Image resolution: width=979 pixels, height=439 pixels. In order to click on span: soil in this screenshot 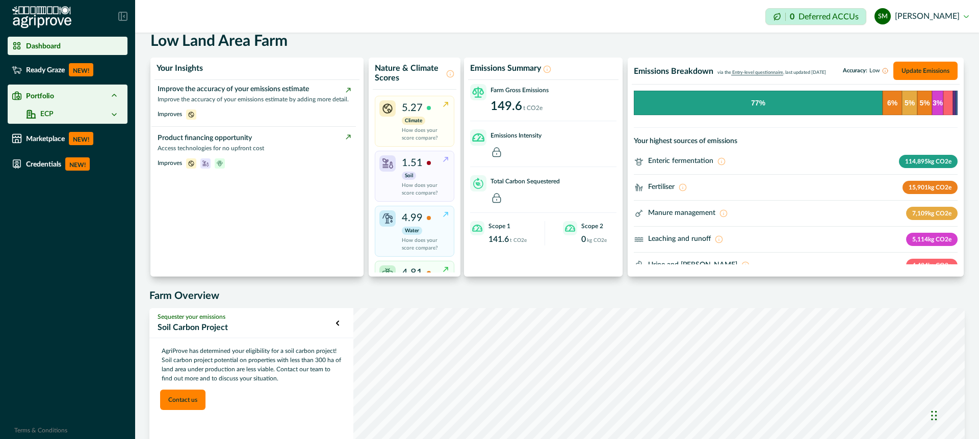, I will do `click(205, 163)`.